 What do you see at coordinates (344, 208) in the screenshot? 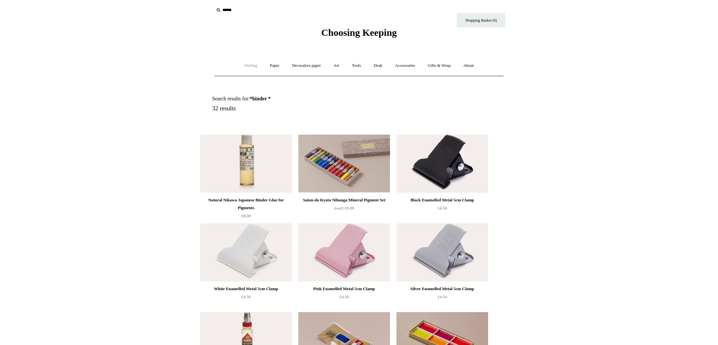
I see `span: £110.00` at bounding box center [344, 208].